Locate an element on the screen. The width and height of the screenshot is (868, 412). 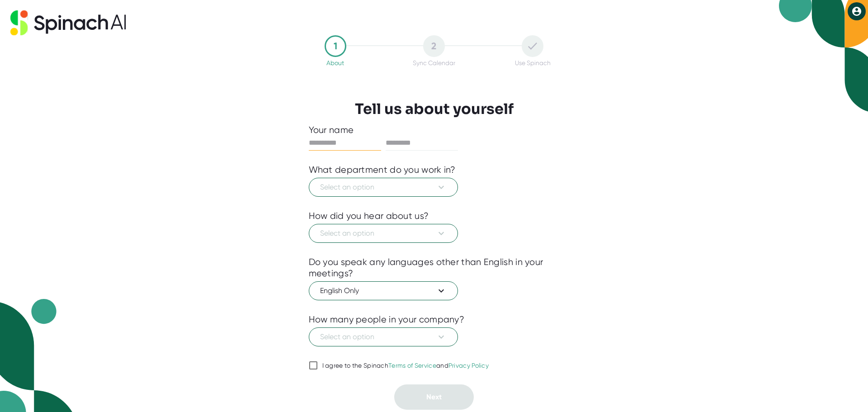
div: Use Spinach is located at coordinates (532, 63).